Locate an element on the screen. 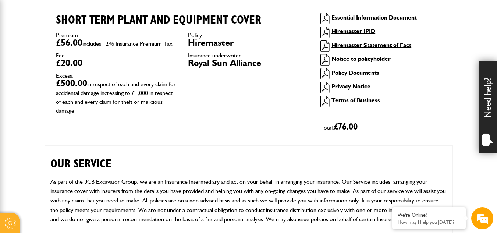  dd: £56.00 is located at coordinates (116, 43).